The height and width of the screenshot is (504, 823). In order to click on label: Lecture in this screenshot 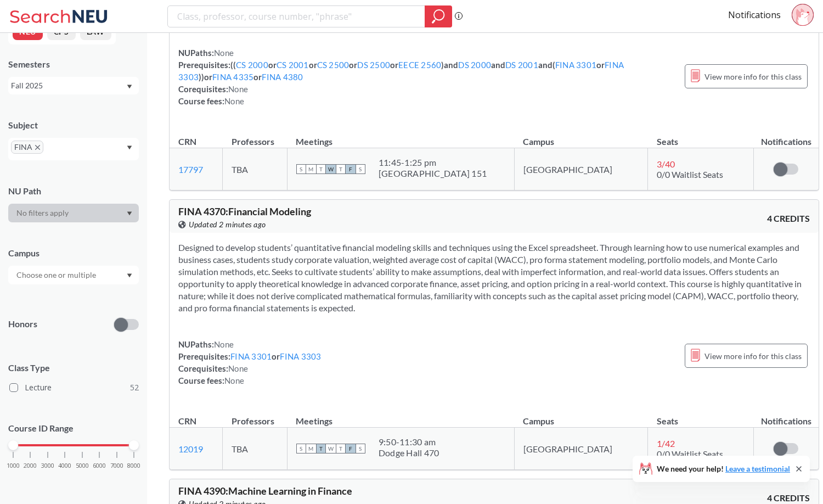, I will do `click(74, 388)`.